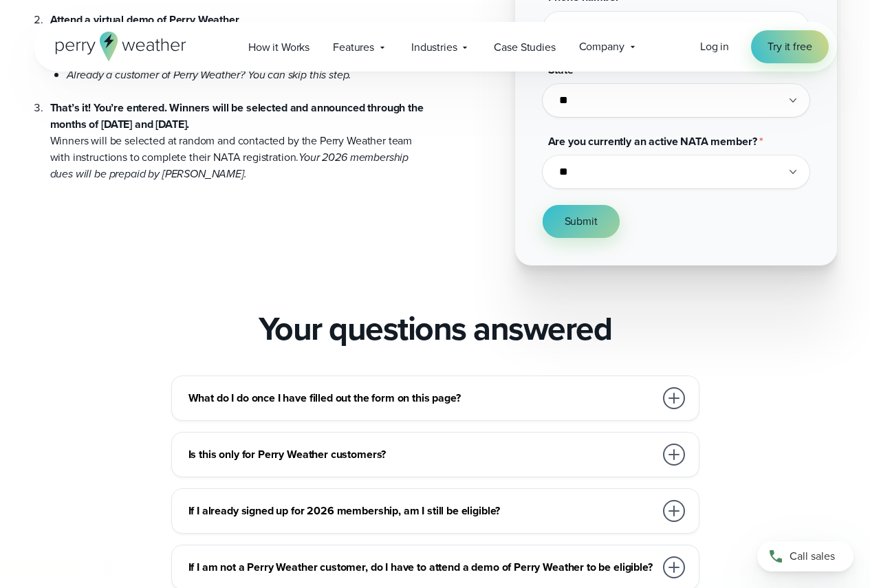 This screenshot has width=870, height=588. I want to click on span: How it Works, so click(279, 48).